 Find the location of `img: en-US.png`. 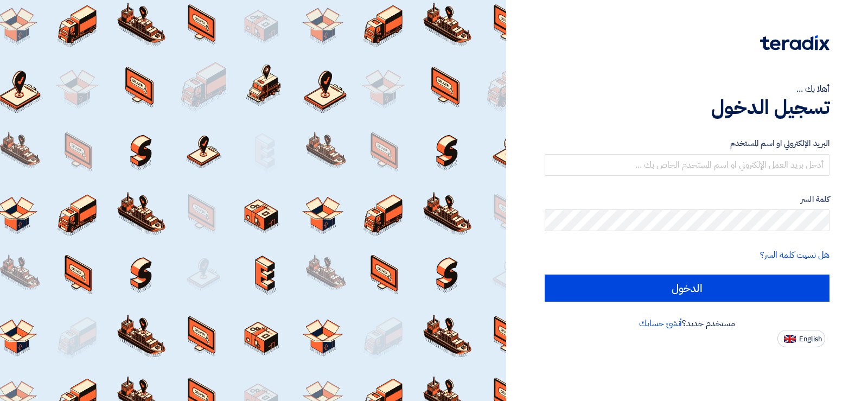

img: en-US.png is located at coordinates (790, 339).